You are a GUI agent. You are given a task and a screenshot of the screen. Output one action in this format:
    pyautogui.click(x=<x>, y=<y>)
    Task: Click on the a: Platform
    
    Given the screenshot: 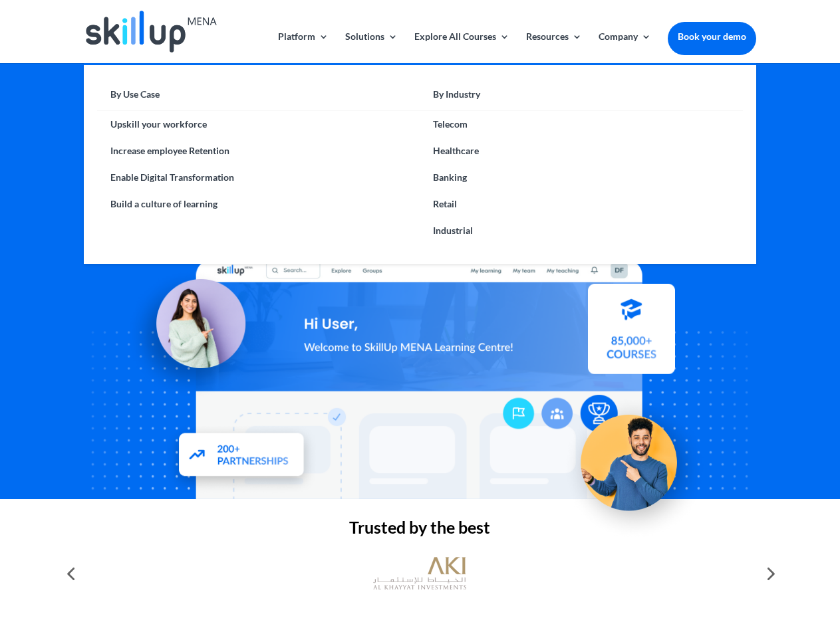 What is the action you would take?
    pyautogui.click(x=303, y=48)
    